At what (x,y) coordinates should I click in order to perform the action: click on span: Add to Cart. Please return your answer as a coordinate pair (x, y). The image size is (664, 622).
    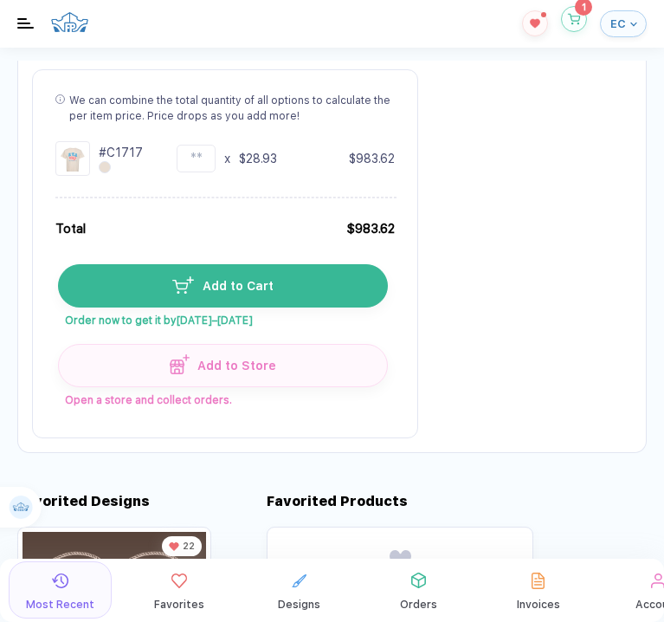
    Looking at the image, I should click on (234, 286).